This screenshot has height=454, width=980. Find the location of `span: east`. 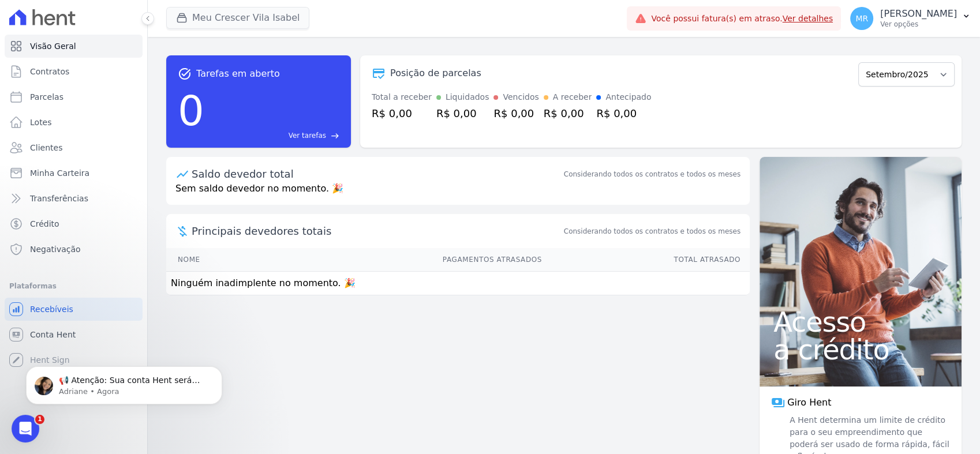

span: east is located at coordinates (334, 136).